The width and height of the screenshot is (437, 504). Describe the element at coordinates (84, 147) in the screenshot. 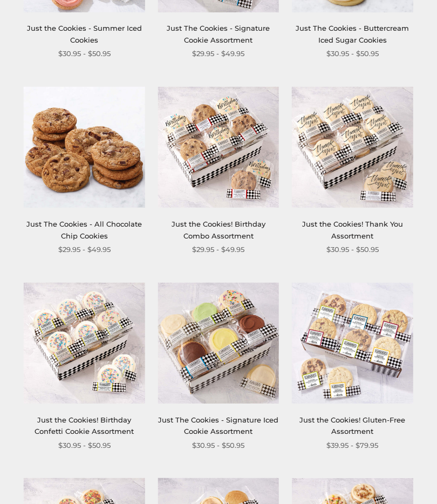

I see `img: Just The Cookies - All Chocolate Chip Cookies` at that location.